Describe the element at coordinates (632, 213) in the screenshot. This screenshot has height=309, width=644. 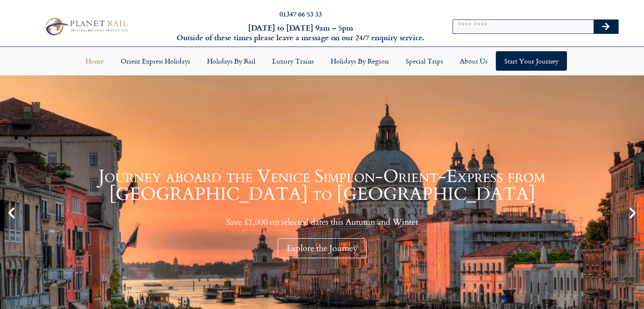
I see `div: Next slide` at that location.